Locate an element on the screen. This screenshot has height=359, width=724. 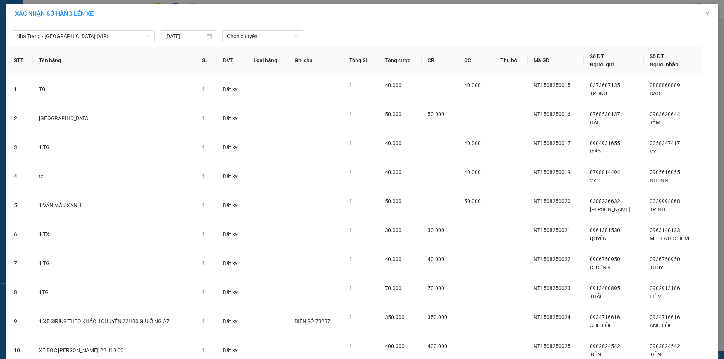
span: 0913400895 is located at coordinates (605, 288).